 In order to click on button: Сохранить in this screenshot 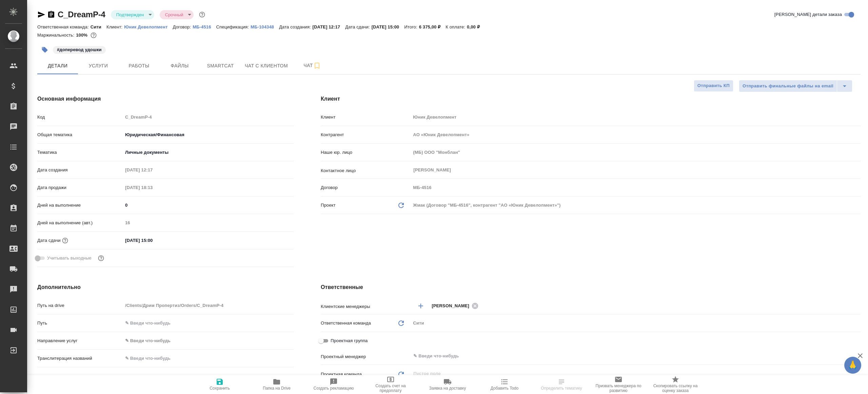, I will do `click(220, 385)`.